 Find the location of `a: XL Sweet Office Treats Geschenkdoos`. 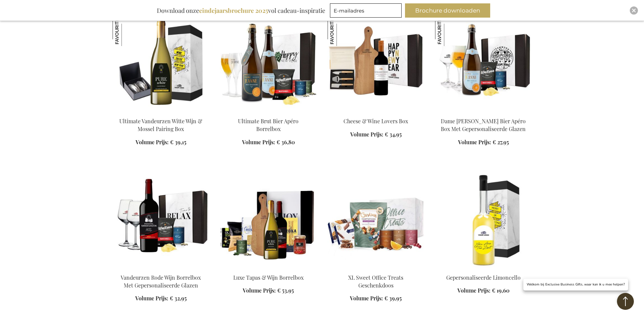

a: XL Sweet Office Treats Geschenkdoos is located at coordinates (375, 281).